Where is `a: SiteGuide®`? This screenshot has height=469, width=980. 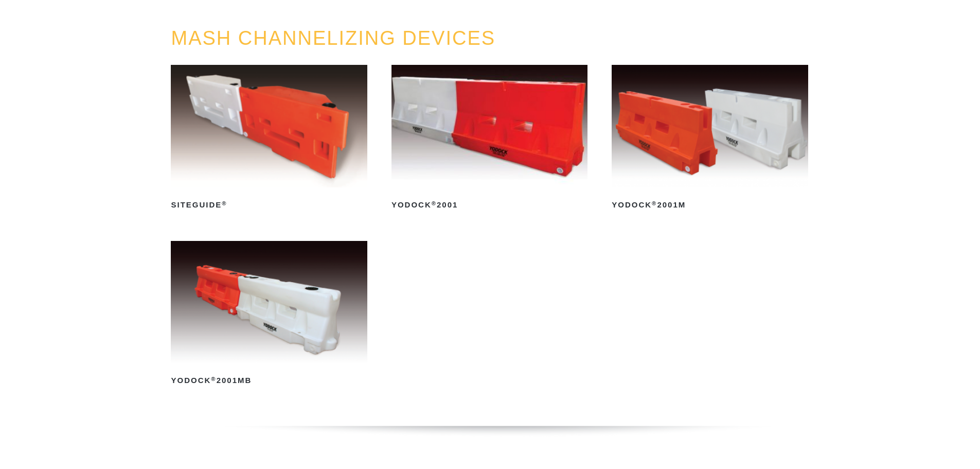
a: SiteGuide® is located at coordinates (268, 139).